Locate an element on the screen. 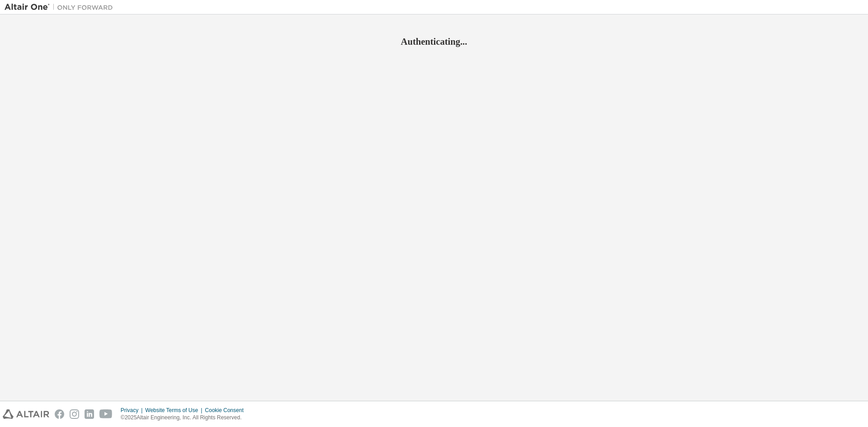  img: Altair One is located at coordinates (61, 7).